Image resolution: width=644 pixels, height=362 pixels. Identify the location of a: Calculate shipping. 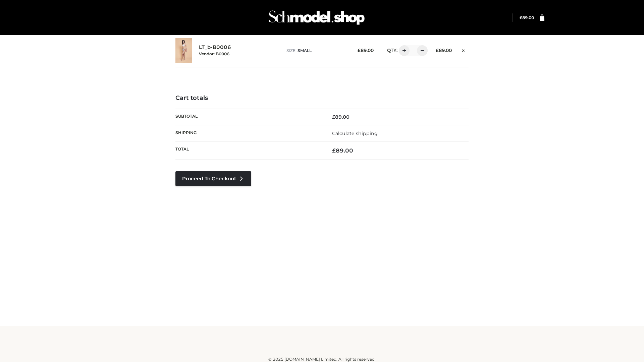
(355, 133).